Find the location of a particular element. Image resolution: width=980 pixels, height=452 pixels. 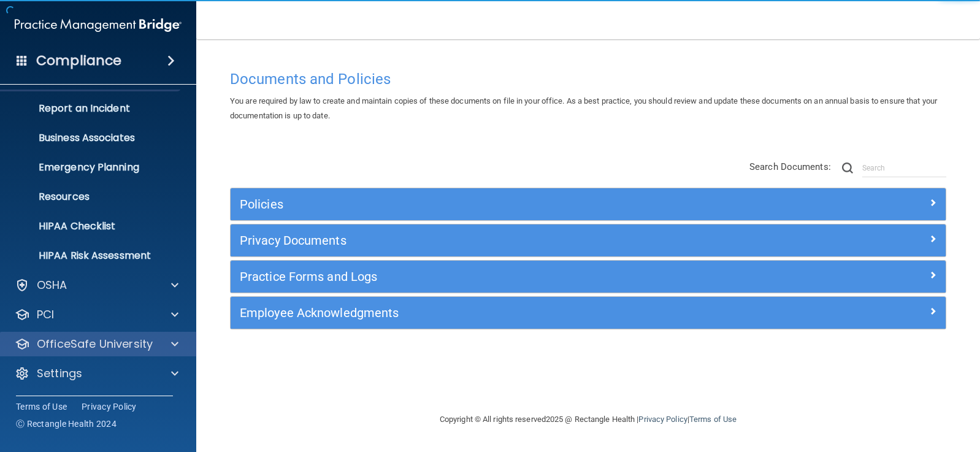

span: You are required by law to create and maintain copies of these documents on file in your office. ... is located at coordinates (583, 108).